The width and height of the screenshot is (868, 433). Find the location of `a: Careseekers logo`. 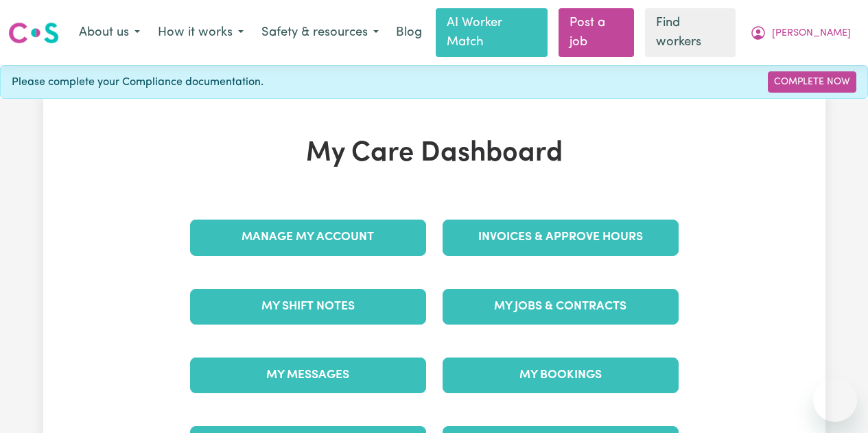

a: Careseekers logo is located at coordinates (34, 33).